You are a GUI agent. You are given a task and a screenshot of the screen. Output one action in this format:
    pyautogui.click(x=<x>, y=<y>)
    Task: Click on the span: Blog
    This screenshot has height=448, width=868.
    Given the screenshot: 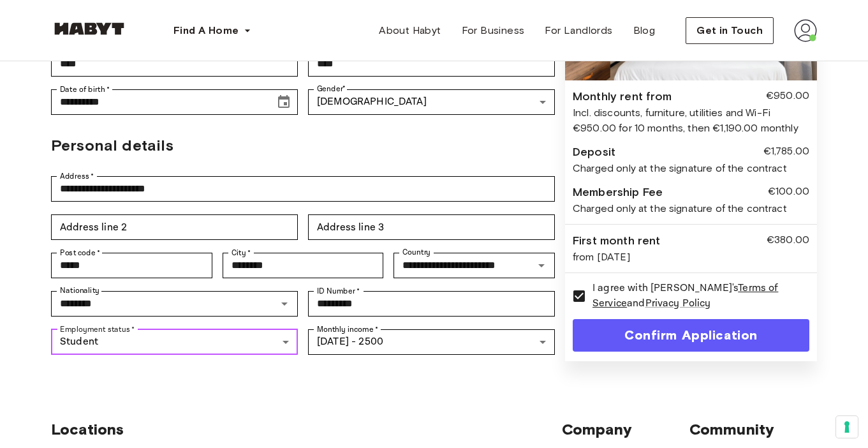 What is the action you would take?
    pyautogui.click(x=644, y=31)
    